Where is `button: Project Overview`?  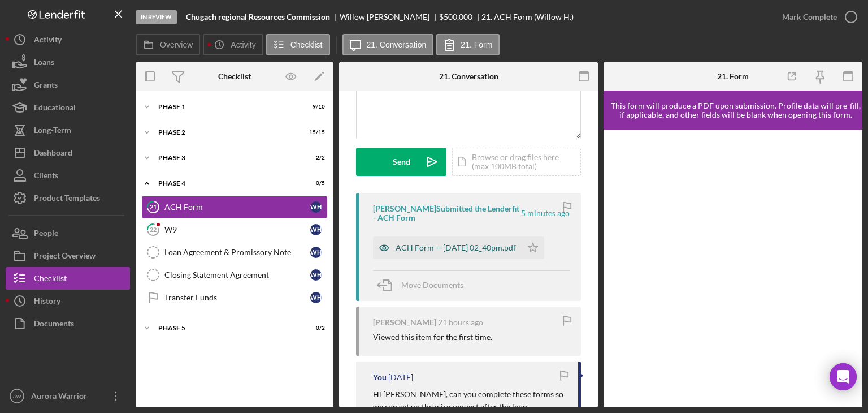 button: Project Overview is located at coordinates (68, 256).